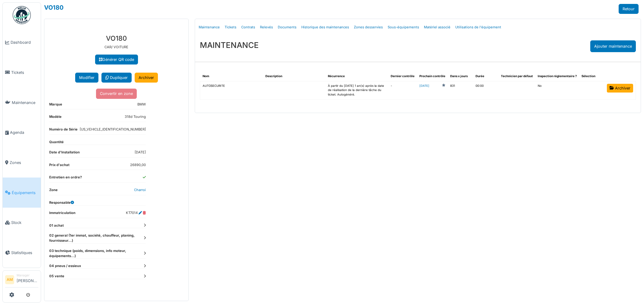  I want to click on dt: 05 vente, so click(97, 276).